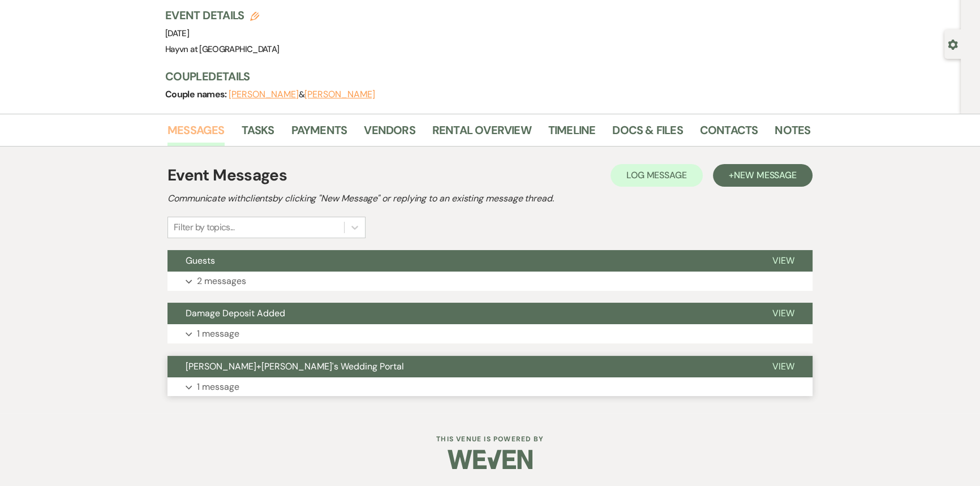 The width and height of the screenshot is (980, 486). Describe the element at coordinates (320, 133) in the screenshot. I see `a: Payments` at that location.